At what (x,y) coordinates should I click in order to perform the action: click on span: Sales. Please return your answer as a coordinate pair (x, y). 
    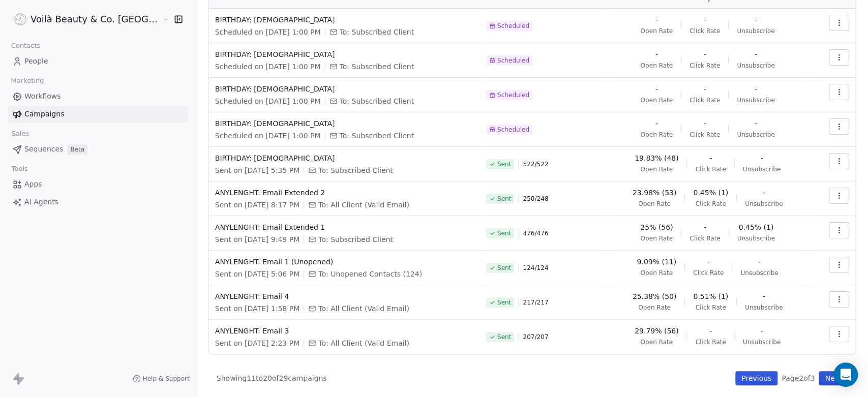
    Looking at the image, I should click on (21, 134).